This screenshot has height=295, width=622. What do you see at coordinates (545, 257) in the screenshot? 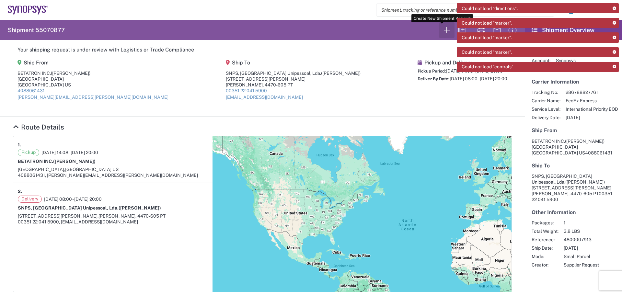
I see `span: Mode:` at bounding box center [545, 257].